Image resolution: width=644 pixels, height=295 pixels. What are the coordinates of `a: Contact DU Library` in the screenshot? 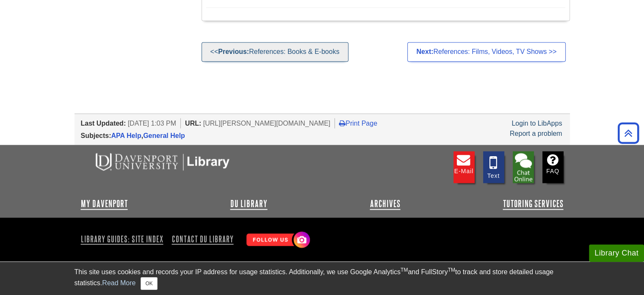 It's located at (203, 239).